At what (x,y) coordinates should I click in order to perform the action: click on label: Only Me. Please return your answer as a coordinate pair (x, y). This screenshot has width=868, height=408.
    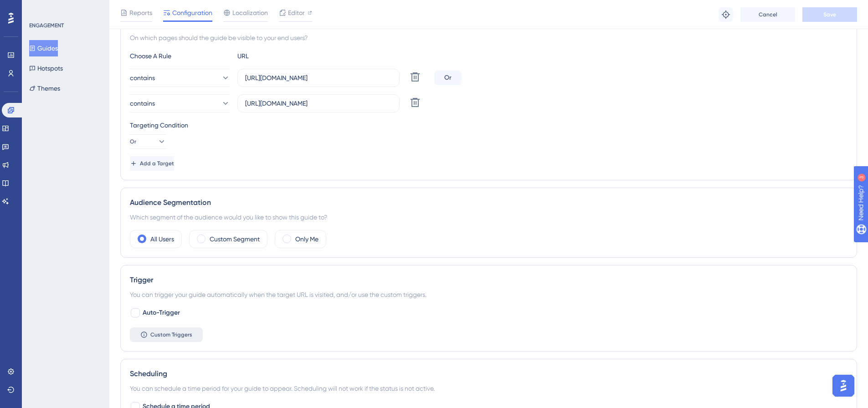
    Looking at the image, I should click on (307, 239).